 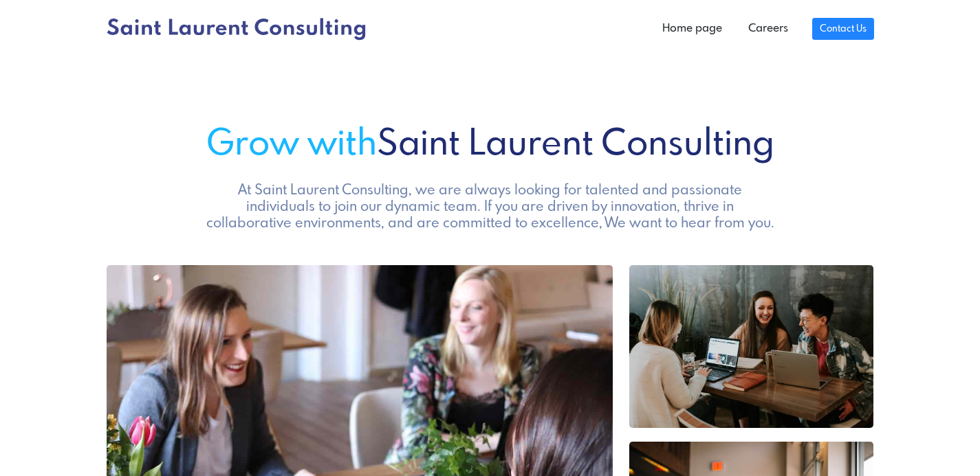 I want to click on h1: Saint Laurent Consulting, so click(x=490, y=145).